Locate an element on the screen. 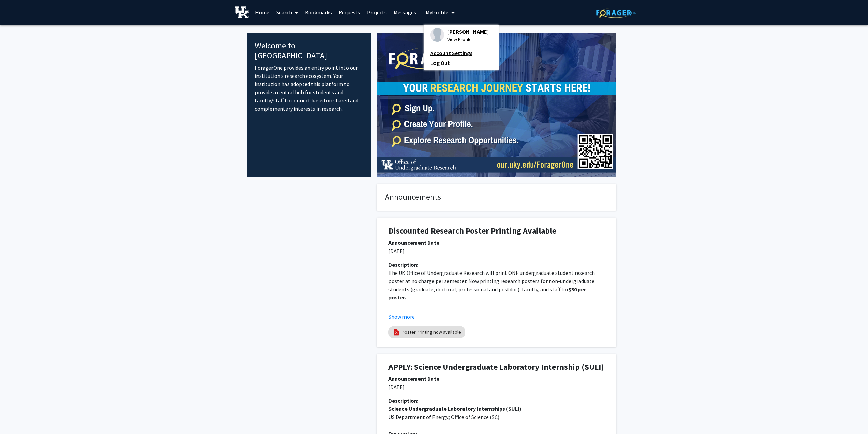 The image size is (868, 434). span: The UK Office of Undergraduate Research will print ONE undergraduate student research poster at n... is located at coordinates (492, 281).